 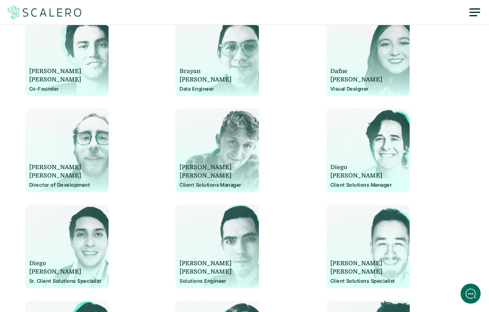 What do you see at coordinates (77, 119) in the screenshot?
I see `span: New conversation` at bounding box center [77, 119].